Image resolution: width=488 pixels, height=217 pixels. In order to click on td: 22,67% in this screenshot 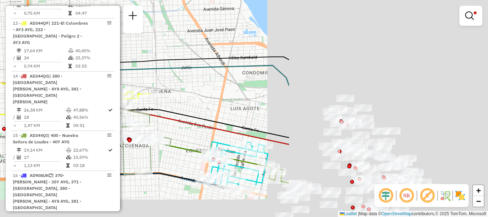, I will do `click(90, 150)`.